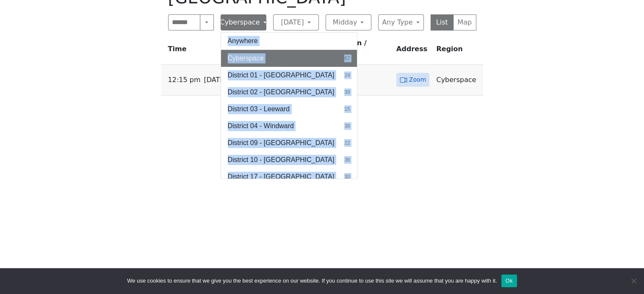 This screenshot has height=294, width=644. Describe the element at coordinates (289, 58) in the screenshot. I see `button: Cyberspace67 results` at that location.